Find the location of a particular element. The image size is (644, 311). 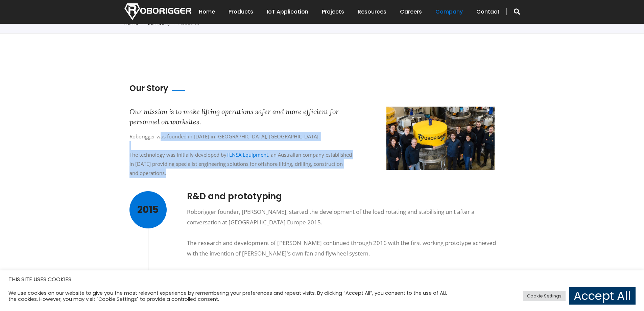

h3: R&D and prototyping is located at coordinates (346, 196).